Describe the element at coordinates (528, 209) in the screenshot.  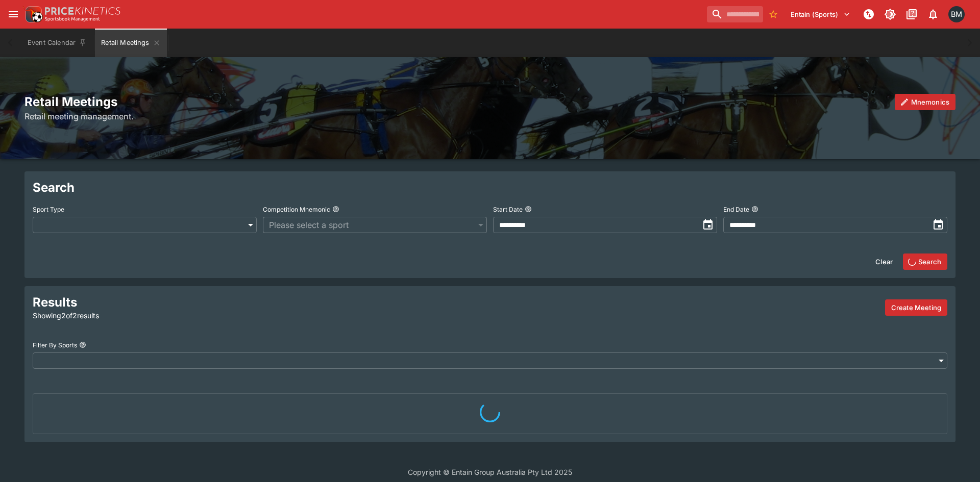
I see `button: Start Date` at that location.